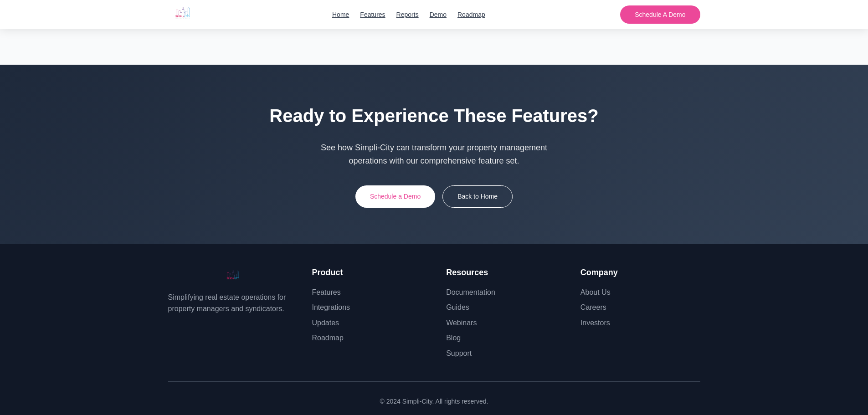 The image size is (868, 415). I want to click on p: Simplifying real estate operations for property managers and syndicators., so click(233, 303).